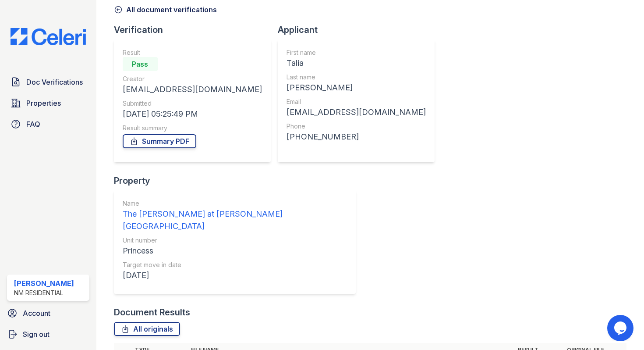 This screenshot has height=350, width=644. I want to click on div: First name, so click(356, 53).